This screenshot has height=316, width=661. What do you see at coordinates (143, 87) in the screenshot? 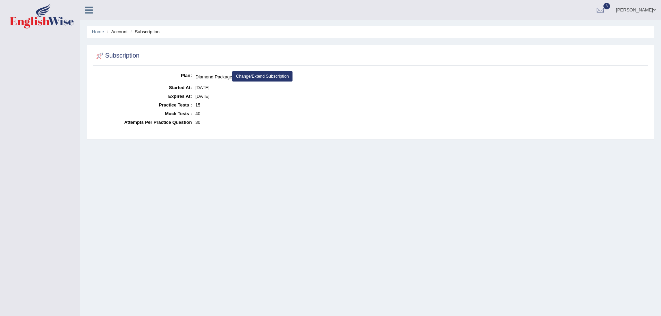
I see `dt: Started At:` at bounding box center [143, 87].